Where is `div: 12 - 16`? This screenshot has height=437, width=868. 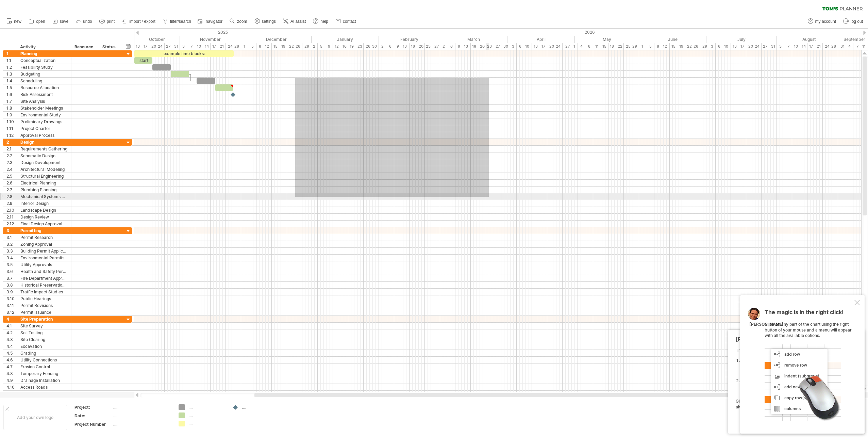 div: 12 - 16 is located at coordinates (341, 46).